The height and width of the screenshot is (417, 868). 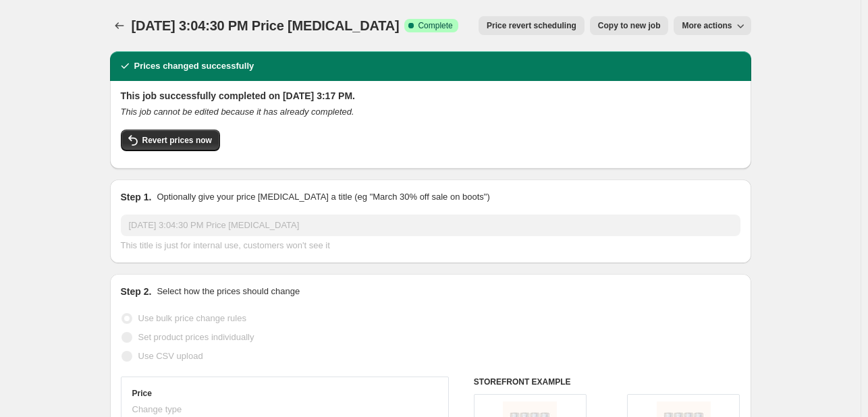 I want to click on span: Complete, so click(x=435, y=26).